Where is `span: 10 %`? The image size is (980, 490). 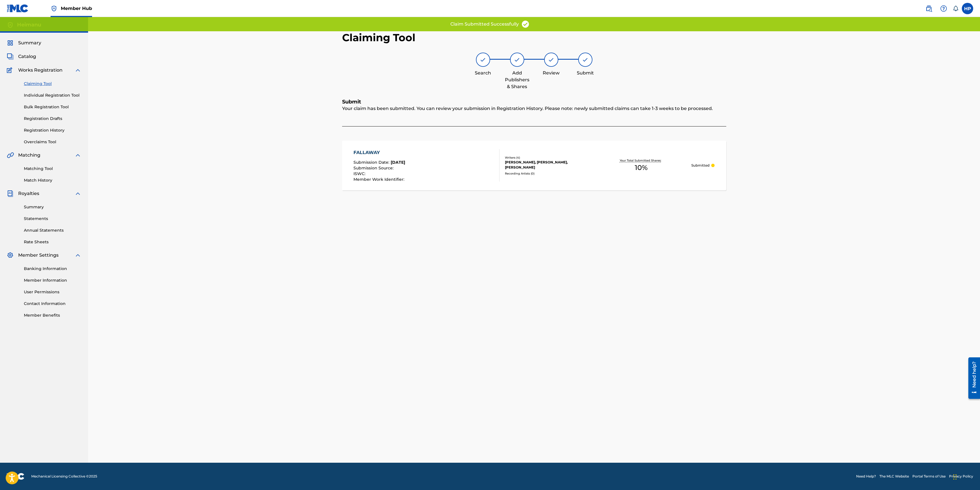 span: 10 % is located at coordinates (641, 168).